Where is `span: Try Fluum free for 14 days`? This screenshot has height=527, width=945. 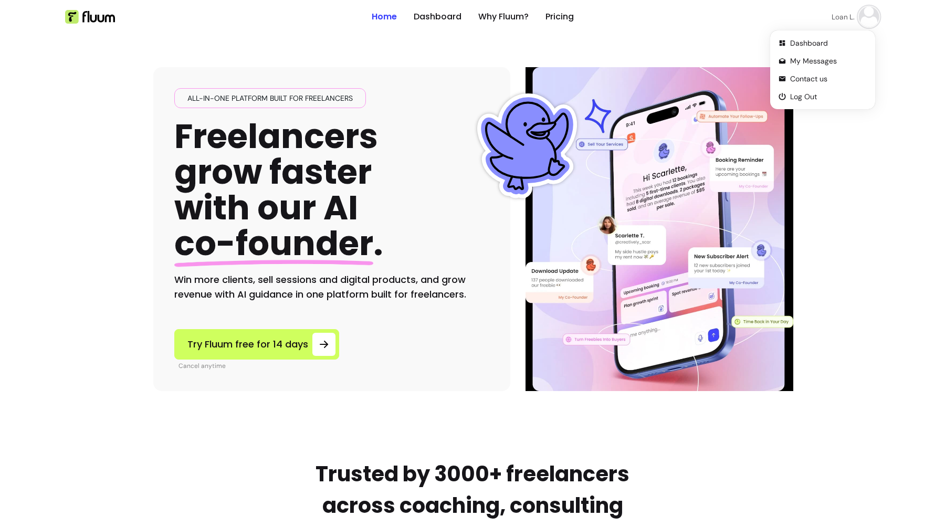 span: Try Fluum free for 14 days is located at coordinates (248, 344).